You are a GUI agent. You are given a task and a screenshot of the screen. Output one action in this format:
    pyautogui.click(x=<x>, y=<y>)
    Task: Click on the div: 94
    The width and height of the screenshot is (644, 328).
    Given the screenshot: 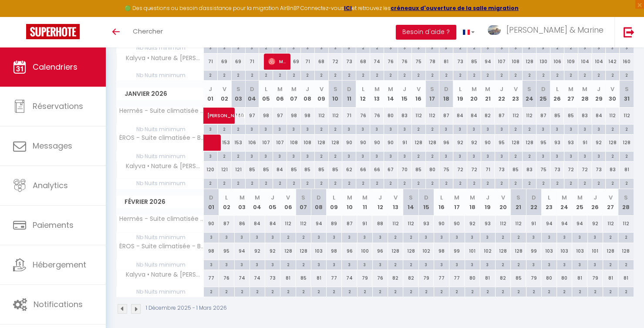 What is the action you would take?
    pyautogui.click(x=488, y=61)
    